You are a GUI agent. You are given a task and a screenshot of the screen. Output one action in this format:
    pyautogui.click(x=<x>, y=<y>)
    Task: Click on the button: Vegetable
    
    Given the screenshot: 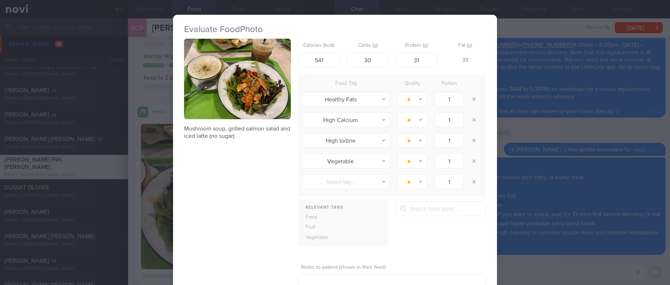 What is the action you would take?
    pyautogui.click(x=346, y=161)
    